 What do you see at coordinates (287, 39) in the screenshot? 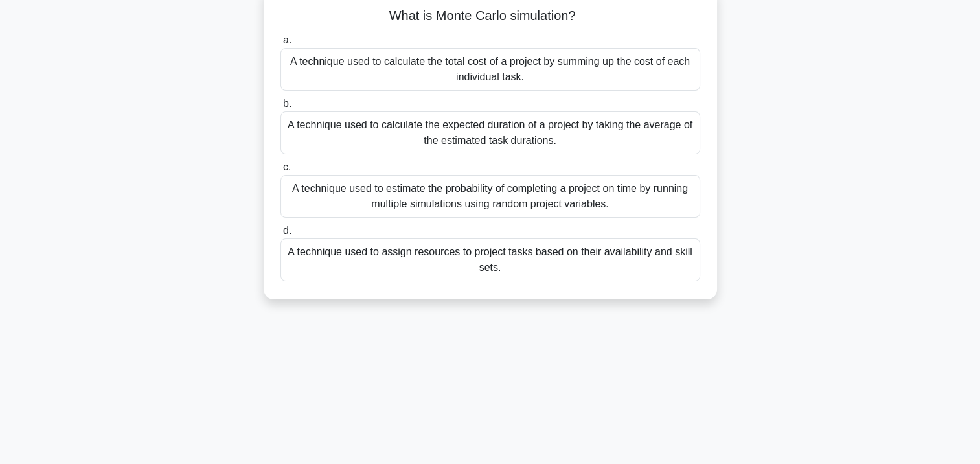
I see `span: a.` at bounding box center [287, 39].